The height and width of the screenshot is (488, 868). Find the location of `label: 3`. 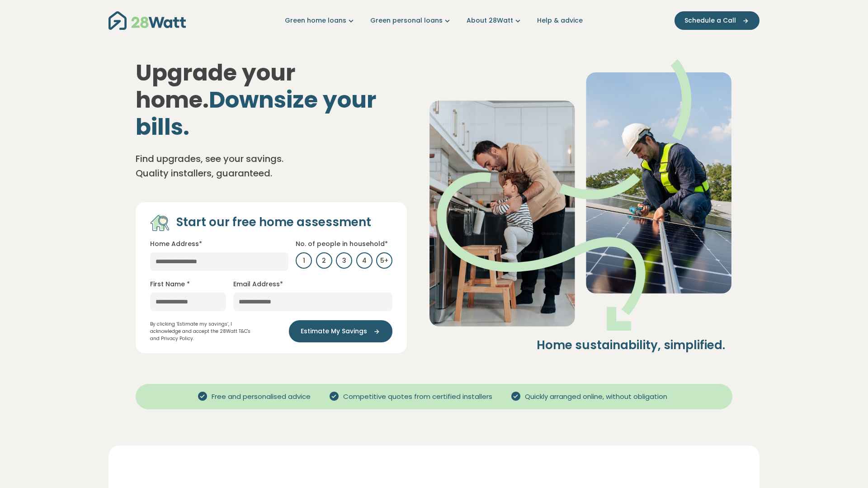

label: 3 is located at coordinates (344, 261).